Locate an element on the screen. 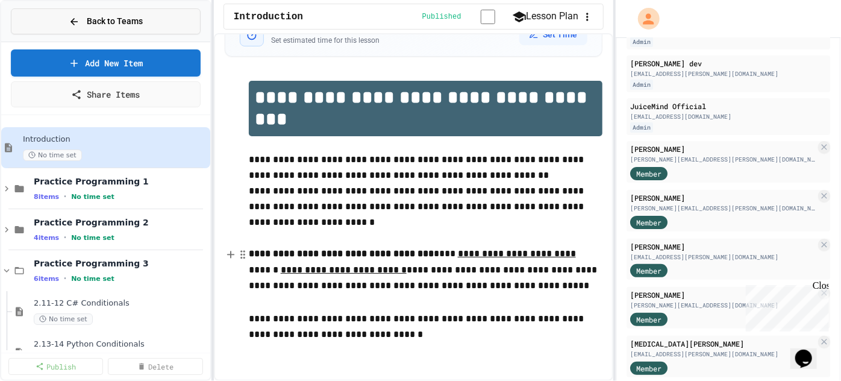 This screenshot has height=381, width=841. a: Publish is located at coordinates (55, 366).